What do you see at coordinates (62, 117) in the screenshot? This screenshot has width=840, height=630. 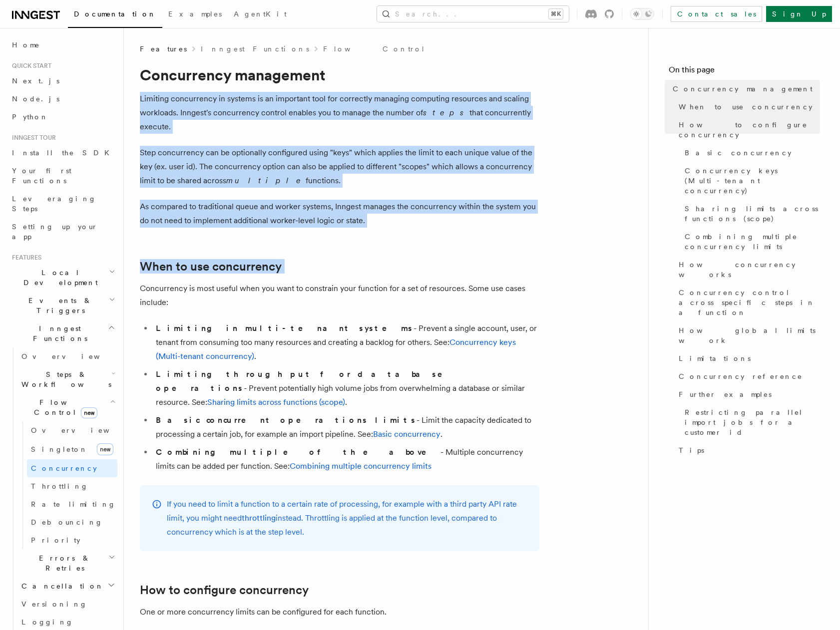 I see `a: Python` at bounding box center [62, 117].